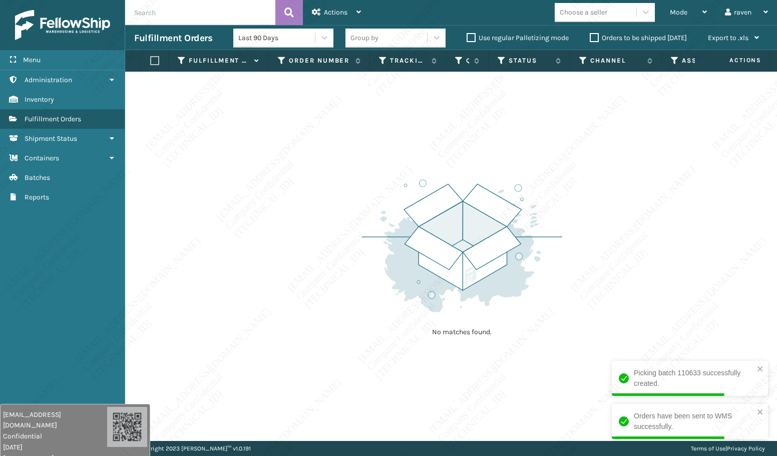 The width and height of the screenshot is (777, 456). I want to click on span: Shipment Status, so click(51, 138).